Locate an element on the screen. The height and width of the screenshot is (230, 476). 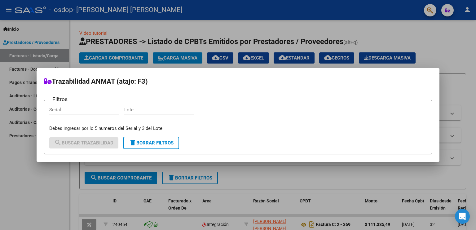
span: Borrar Filtros is located at coordinates (151, 143).